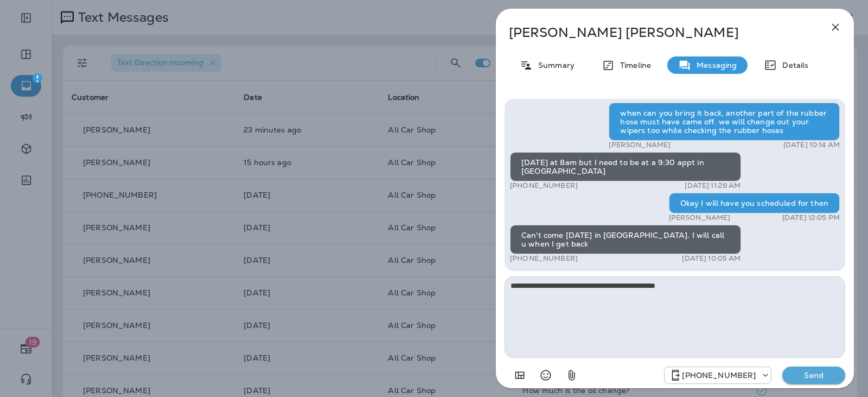 The image size is (868, 397). Describe the element at coordinates (714, 65) in the screenshot. I see `p: Messaging` at that location.